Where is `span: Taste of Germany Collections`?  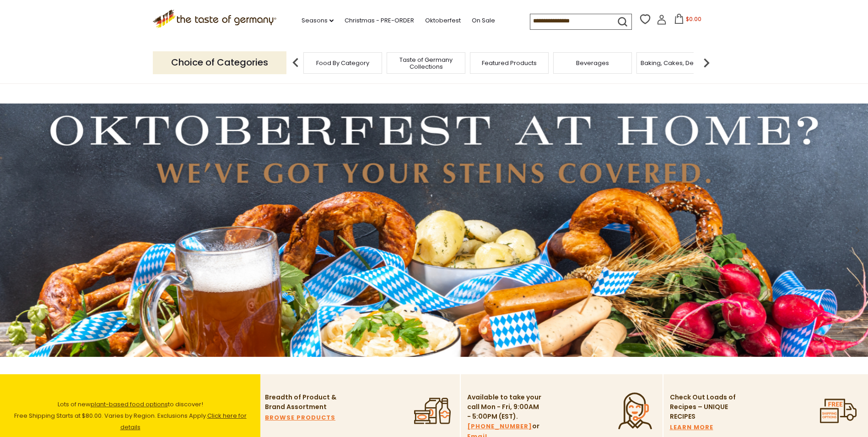 span: Taste of Germany Collections is located at coordinates (426, 63).